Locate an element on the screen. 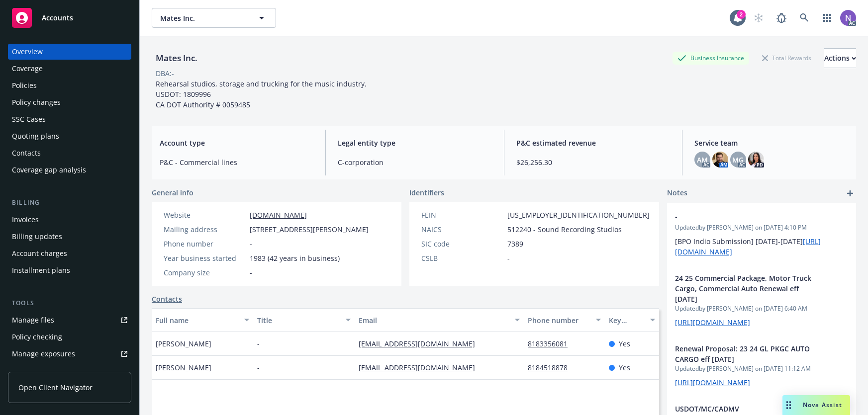  button: Full name is located at coordinates (202, 320).